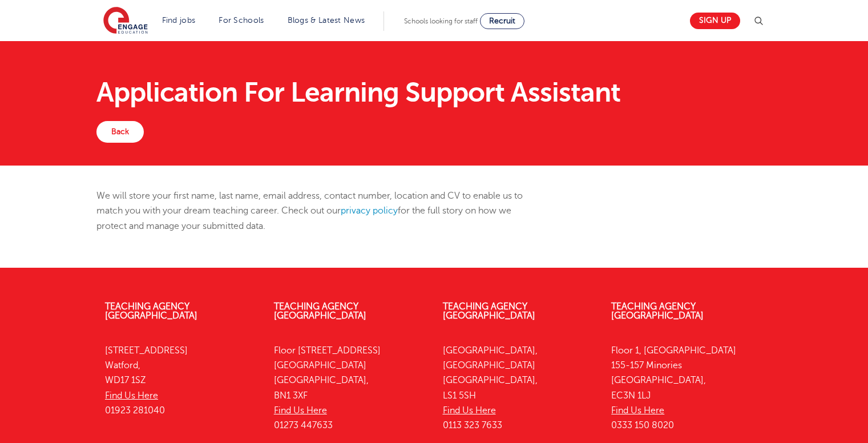 The image size is (868, 443). Describe the element at coordinates (715, 21) in the screenshot. I see `a: Sign up` at that location.